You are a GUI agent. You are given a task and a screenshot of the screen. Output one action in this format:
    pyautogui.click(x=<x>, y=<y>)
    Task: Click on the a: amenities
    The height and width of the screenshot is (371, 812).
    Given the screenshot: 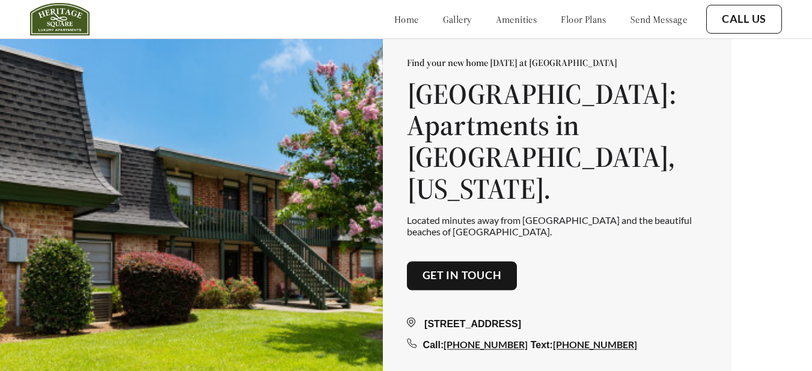 What is the action you would take?
    pyautogui.click(x=516, y=19)
    